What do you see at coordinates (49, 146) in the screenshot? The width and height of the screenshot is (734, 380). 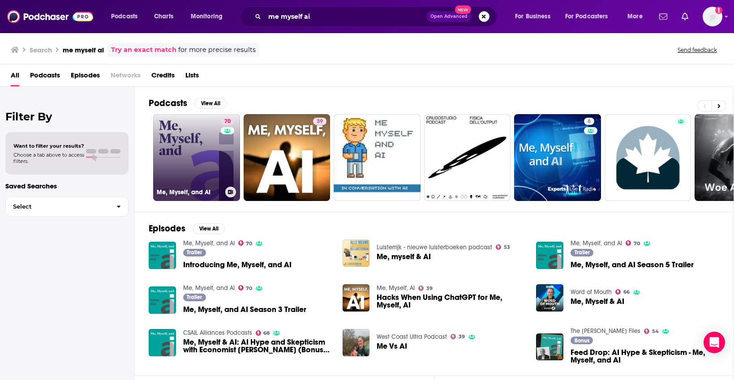 I see `span: Want to filter your results?` at bounding box center [49, 146].